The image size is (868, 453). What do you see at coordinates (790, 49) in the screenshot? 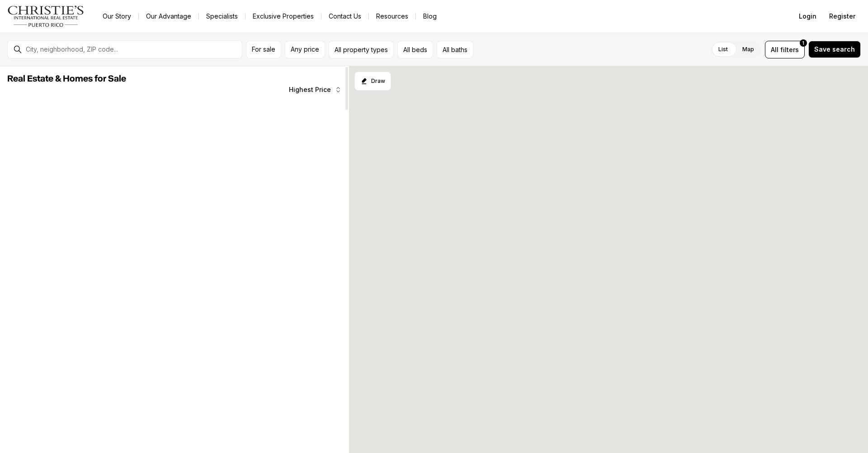
I see `span: filters` at bounding box center [790, 49].